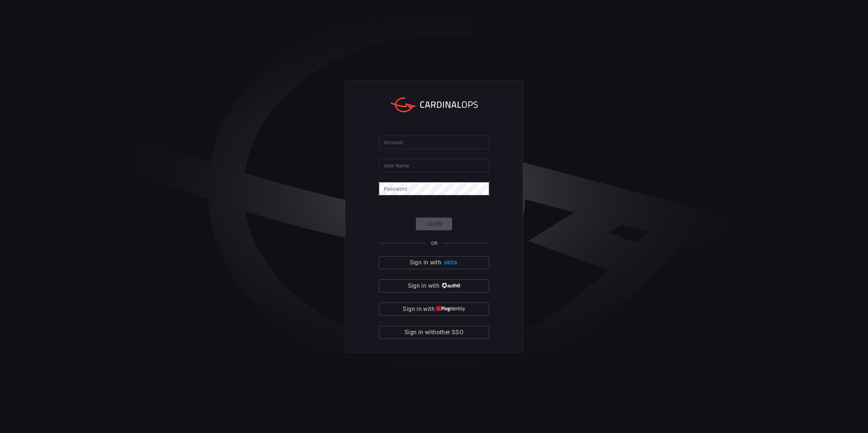 The width and height of the screenshot is (868, 433). What do you see at coordinates (434, 165) in the screenshot?
I see `input: Type your user name` at bounding box center [434, 165].